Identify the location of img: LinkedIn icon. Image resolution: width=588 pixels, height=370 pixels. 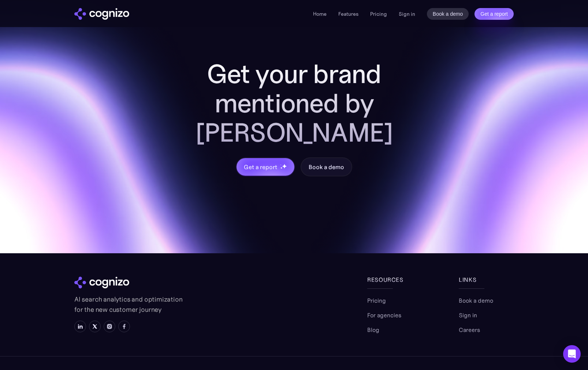
(80, 327).